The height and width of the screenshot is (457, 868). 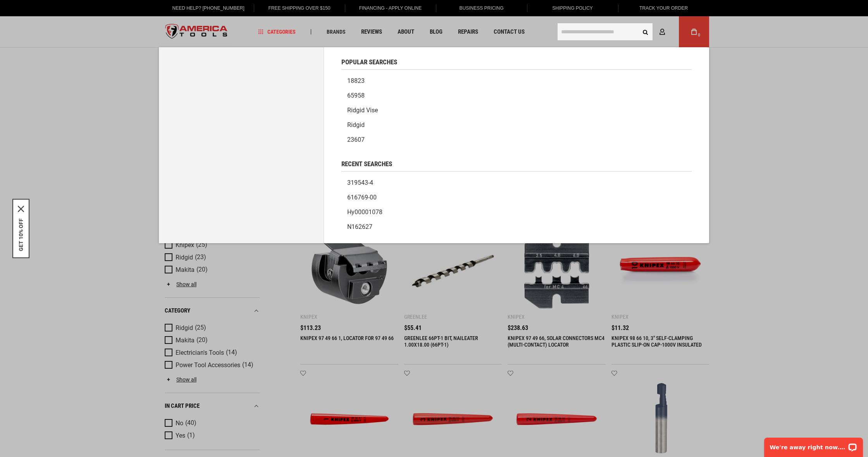 I want to click on span: Brands, so click(x=336, y=32).